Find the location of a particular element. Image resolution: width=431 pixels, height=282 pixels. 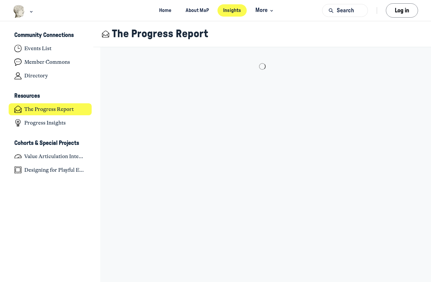

button: Log in is located at coordinates (402, 10).